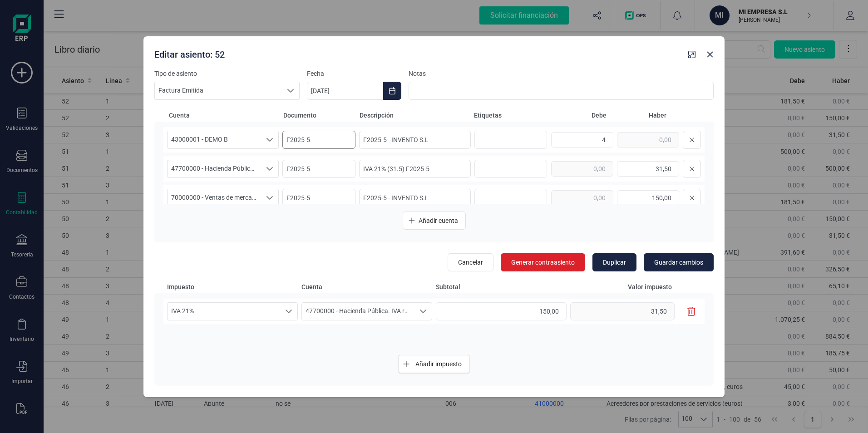  What do you see at coordinates (434, 364) in the screenshot?
I see `button: Añadir impuesto` at bounding box center [434, 364].